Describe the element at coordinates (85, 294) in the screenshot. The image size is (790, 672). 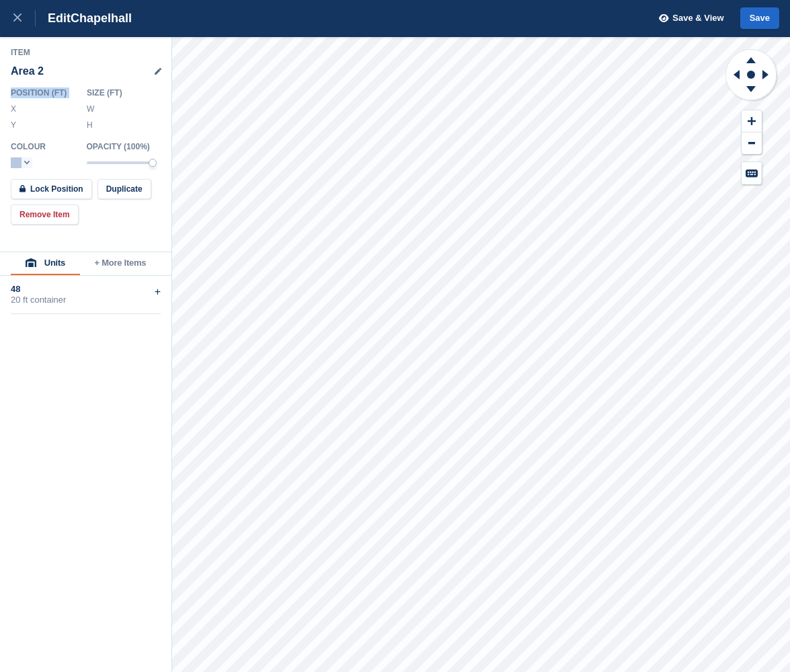
I see `div: 4820 ft container+` at that location.